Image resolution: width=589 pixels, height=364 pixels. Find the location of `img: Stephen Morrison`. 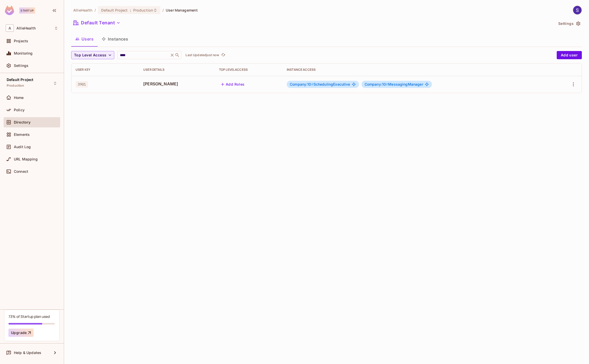

img: Stephen Morrison is located at coordinates (577, 10).